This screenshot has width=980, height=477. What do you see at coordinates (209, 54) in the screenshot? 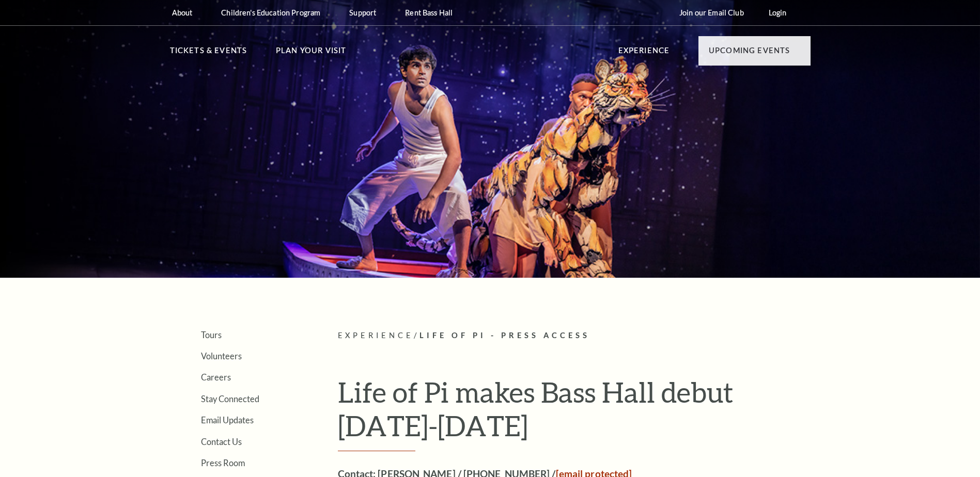
I see `p: Tickets & Events` at bounding box center [209, 54].